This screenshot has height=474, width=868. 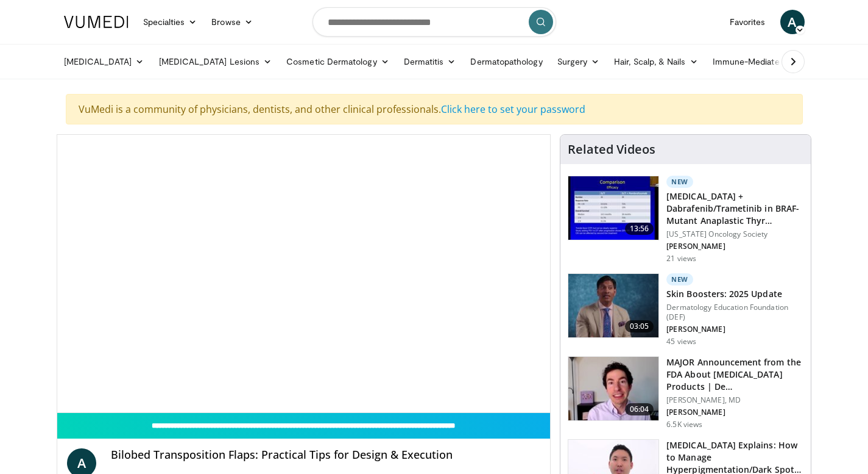 What do you see at coordinates (337, 62) in the screenshot?
I see `a: Cosmetic Dermatology` at bounding box center [337, 62].